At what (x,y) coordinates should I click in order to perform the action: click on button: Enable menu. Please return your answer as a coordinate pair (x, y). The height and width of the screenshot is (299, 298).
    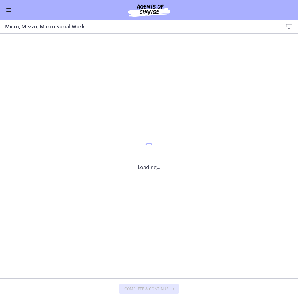
    Looking at the image, I should click on (9, 10).